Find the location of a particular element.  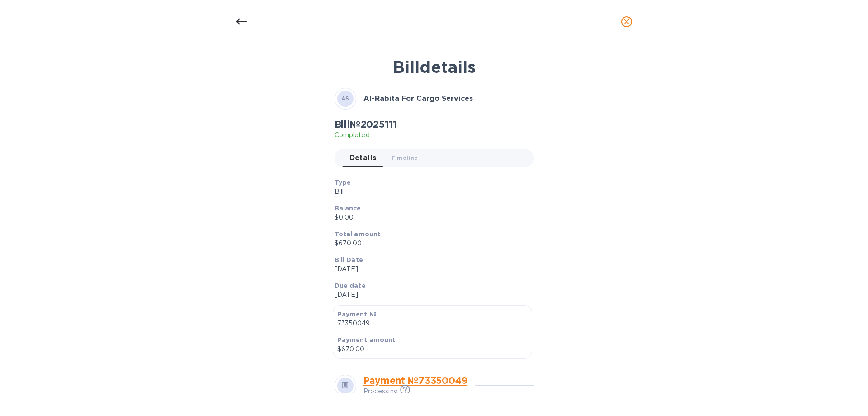

p: Completed is located at coordinates (366, 135).